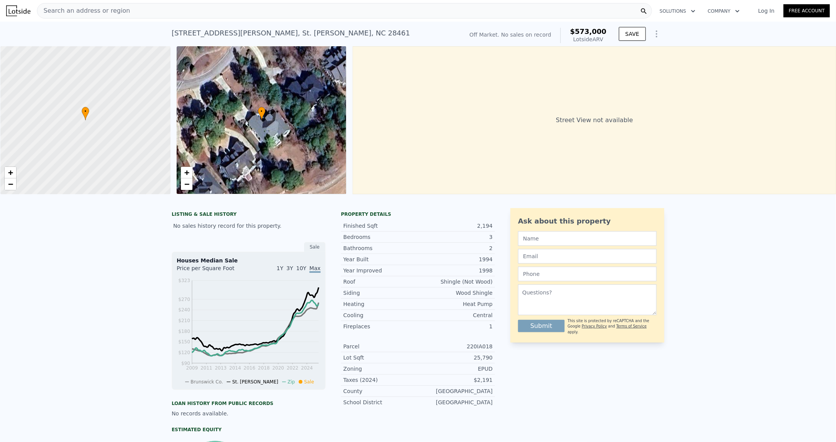  What do you see at coordinates (249, 215) in the screenshot?
I see `div: LISTING & SALE HISTORY` at bounding box center [249, 215].